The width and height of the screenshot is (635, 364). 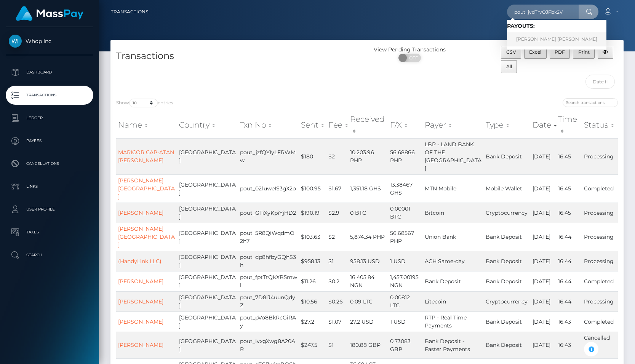 I want to click on td: 180.88 GBP, so click(x=368, y=345).